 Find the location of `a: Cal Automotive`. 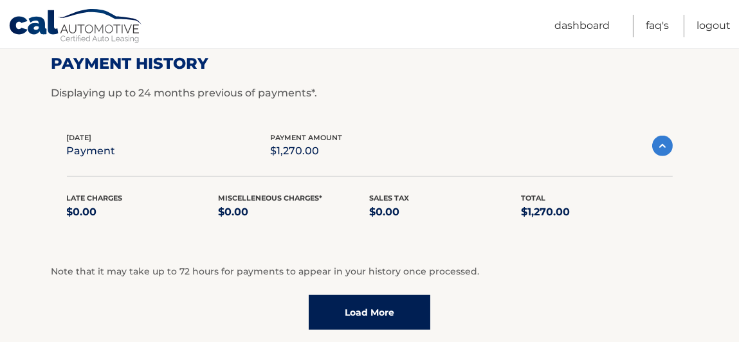

a: Cal Automotive is located at coordinates (76, 27).